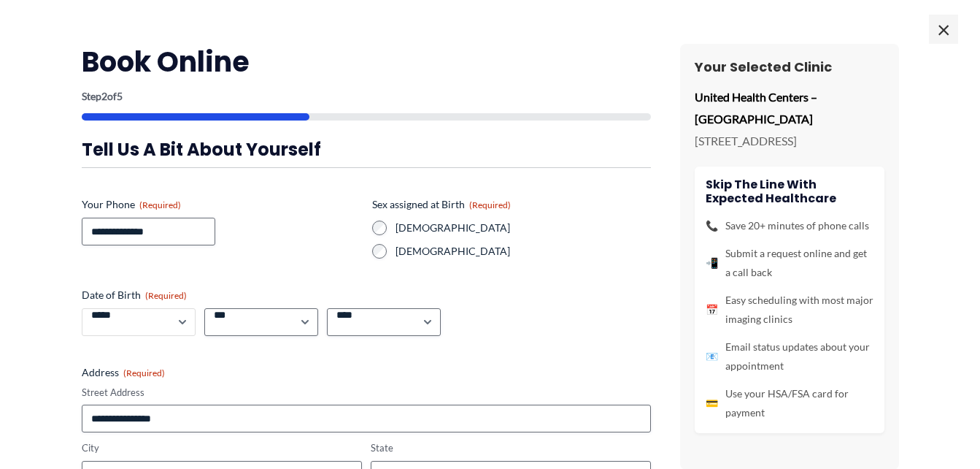  Describe the element at coordinates (366, 61) in the screenshot. I see `h2: Book Online` at that location.